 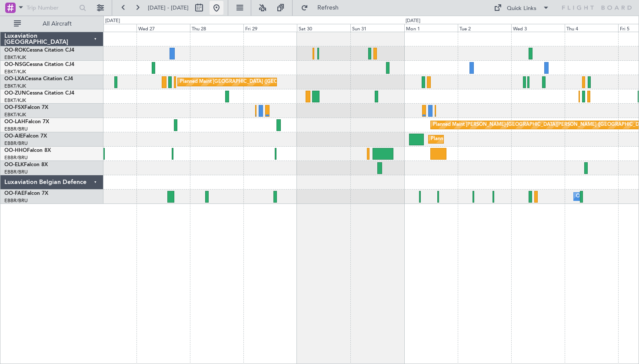 I want to click on span: OO-LXA, so click(x=14, y=79).